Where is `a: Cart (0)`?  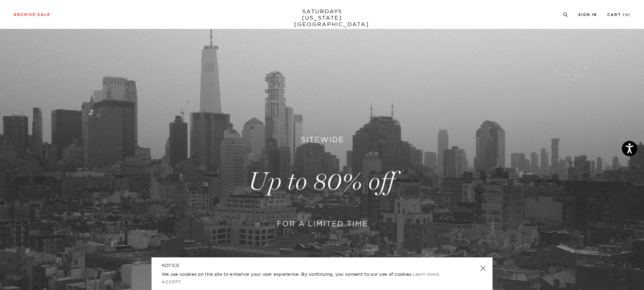 a: Cart (0) is located at coordinates (619, 14).